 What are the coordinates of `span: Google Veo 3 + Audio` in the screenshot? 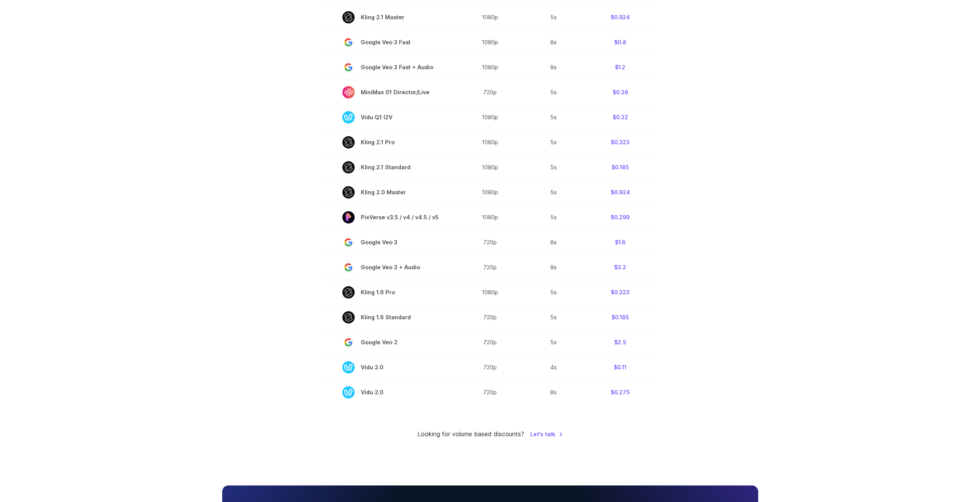 It's located at (390, 268).